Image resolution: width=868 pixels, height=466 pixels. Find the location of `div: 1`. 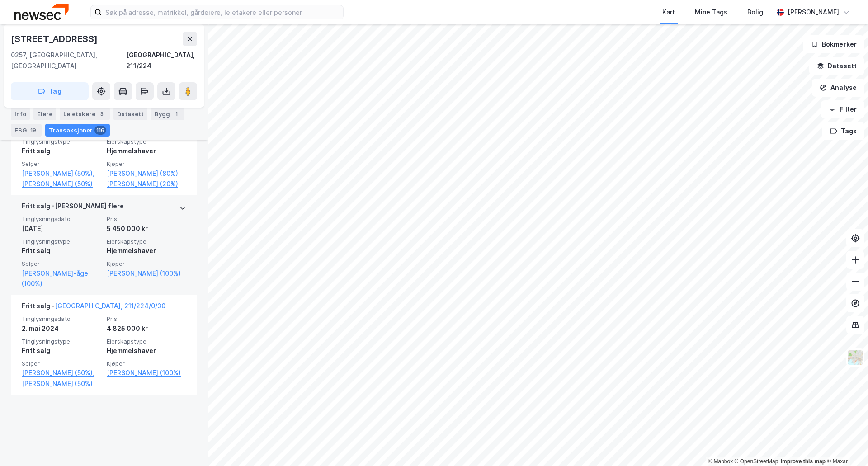

div: 1 is located at coordinates (176, 114).